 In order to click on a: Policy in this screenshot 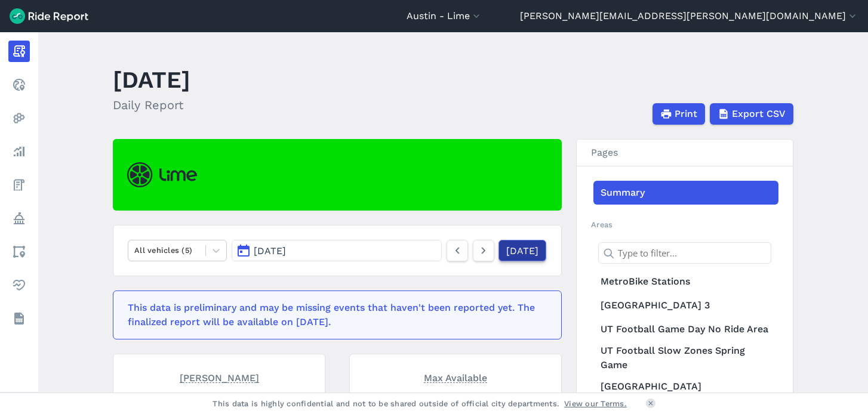, I will do `click(19, 218)`.